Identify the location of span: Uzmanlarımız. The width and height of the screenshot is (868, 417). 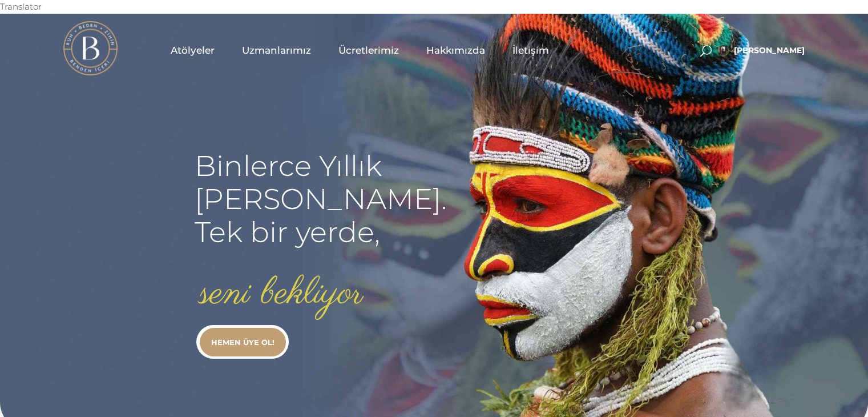
(276, 50).